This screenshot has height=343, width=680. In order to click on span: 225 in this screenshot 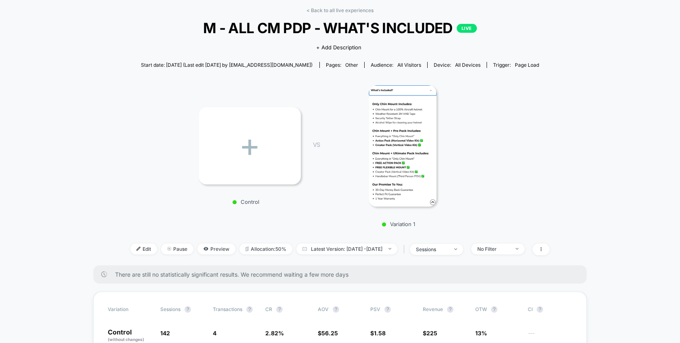, I will do `click(432, 333)`.